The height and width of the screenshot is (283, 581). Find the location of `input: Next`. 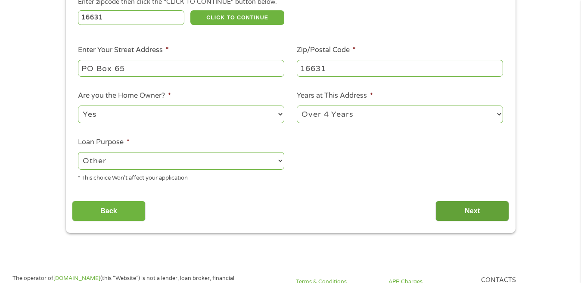

input: Next is located at coordinates (472, 211).